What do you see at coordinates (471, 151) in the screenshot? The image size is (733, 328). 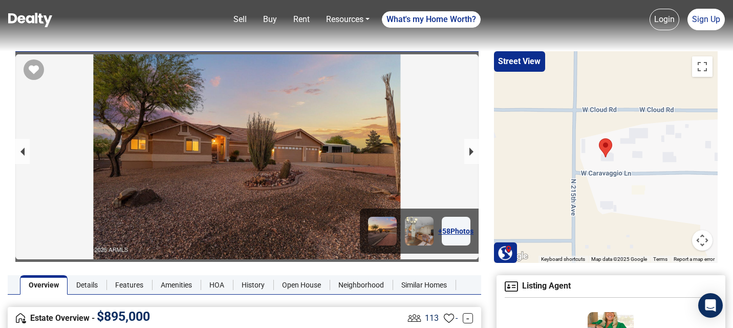 I see `button: next slide / item` at bounding box center [471, 151].